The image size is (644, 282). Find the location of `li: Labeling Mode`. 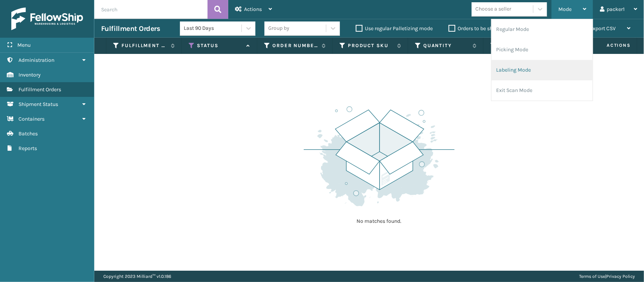

li: Labeling Mode is located at coordinates (542, 70).